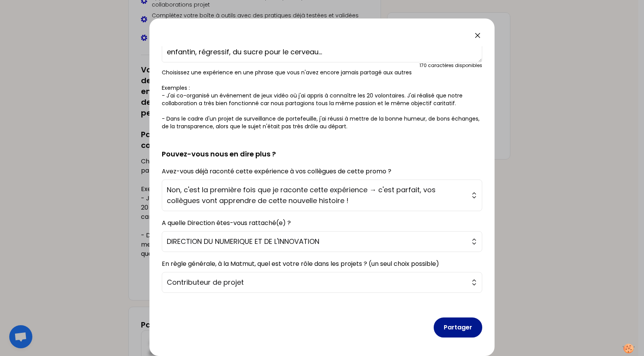 The width and height of the screenshot is (644, 356). Describe the element at coordinates (322, 47) in the screenshot. I see `textarea: je ramène régulièrement des bonbons en atelier collaboratif. cela apporte un côté enfantin, régre...` at that location.